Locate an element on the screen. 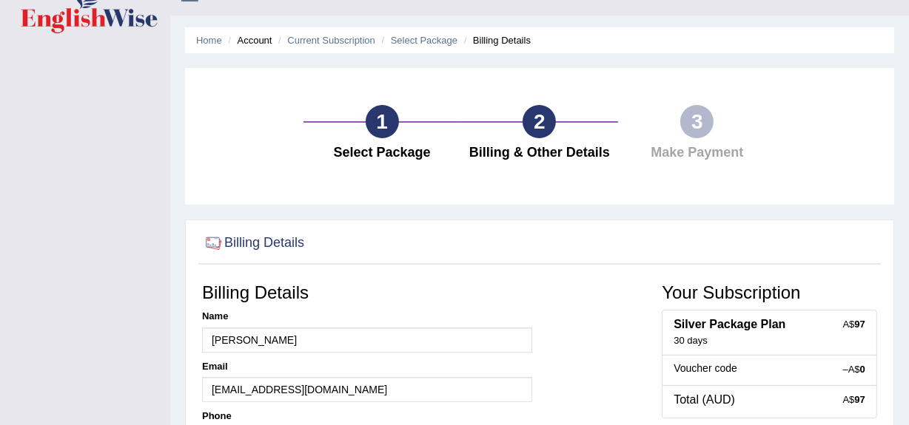 The height and width of the screenshot is (425, 909). div: 30 days is located at coordinates (769, 341).